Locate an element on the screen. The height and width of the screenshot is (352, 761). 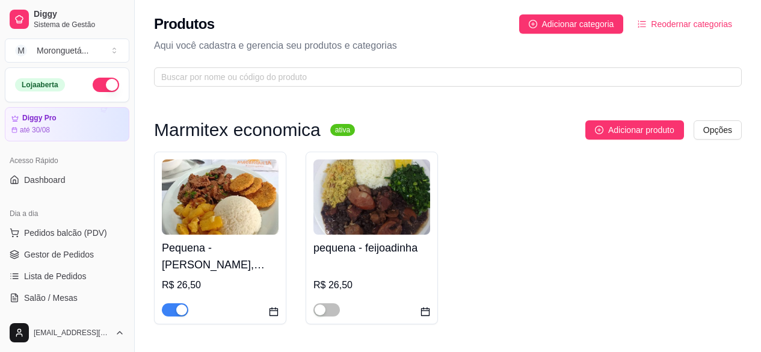
p: Aqui você cadastra e gerencia seu produtos e categorias is located at coordinates (448, 46).